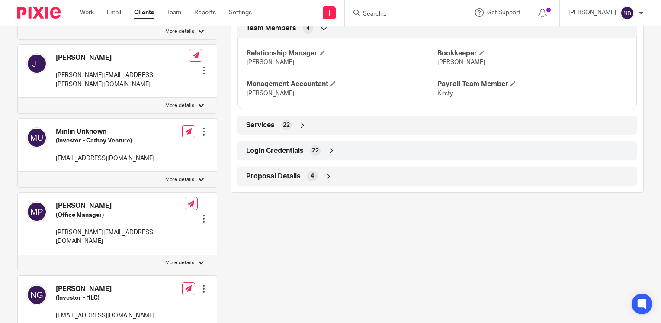 Image resolution: width=661 pixels, height=323 pixels. I want to click on a: Clients, so click(144, 13).